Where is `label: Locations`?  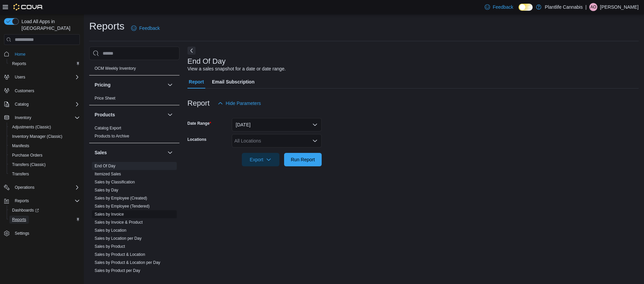 label: Locations is located at coordinates (196, 139).